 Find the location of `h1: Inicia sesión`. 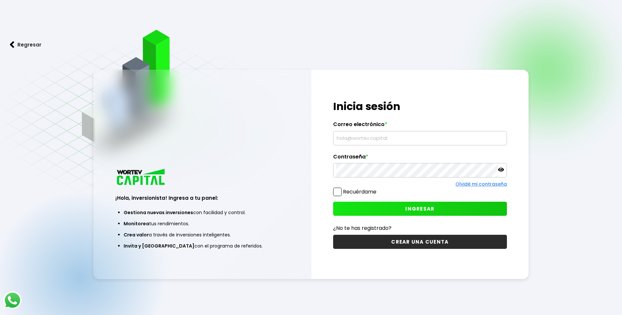

h1: Inicia sesión is located at coordinates (420, 106).